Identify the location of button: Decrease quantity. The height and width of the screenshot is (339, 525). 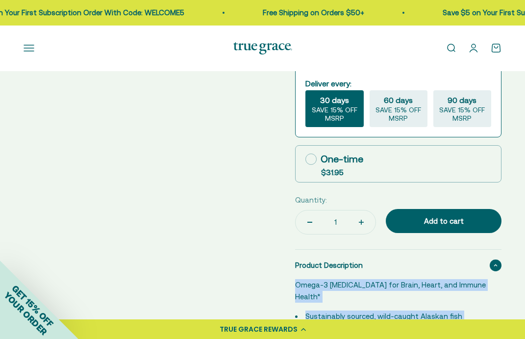
(310, 222).